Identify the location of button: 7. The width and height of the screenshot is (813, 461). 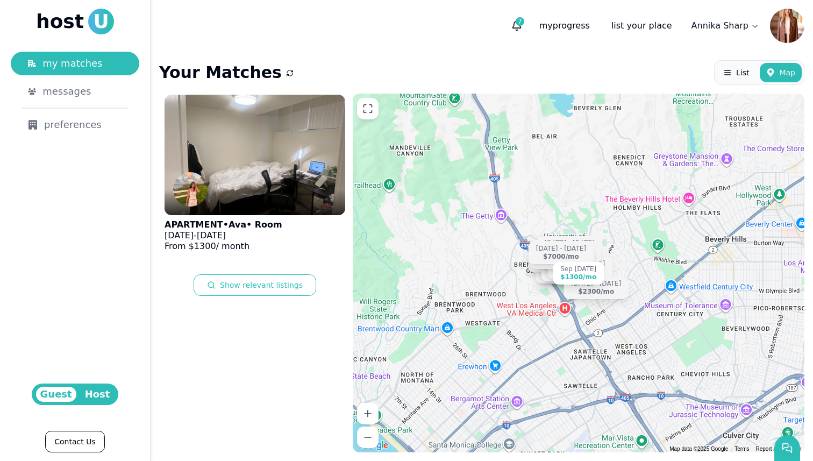
(517, 26).